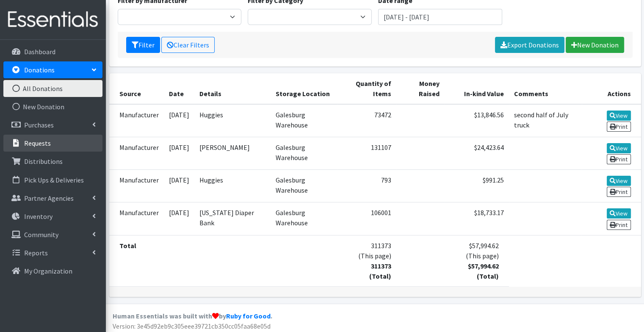 This screenshot has height=332, width=644. I want to click on td: $13,846.56, so click(476, 121).